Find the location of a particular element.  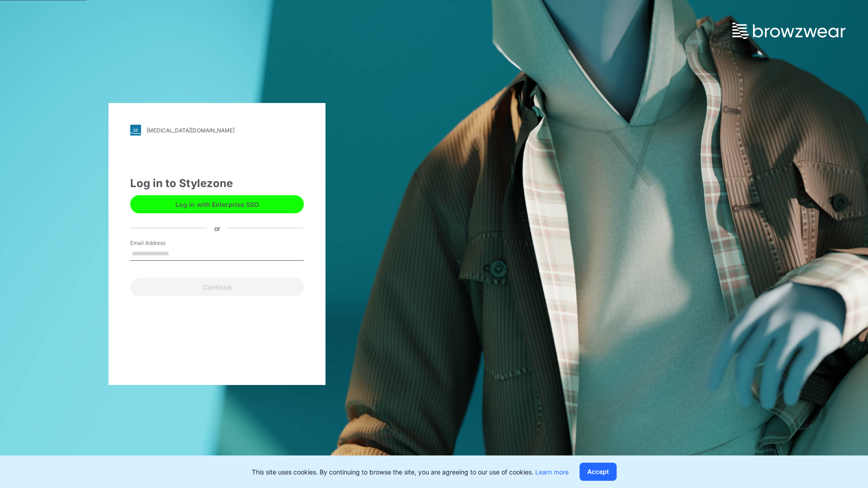

button: Accept is located at coordinates (598, 471).